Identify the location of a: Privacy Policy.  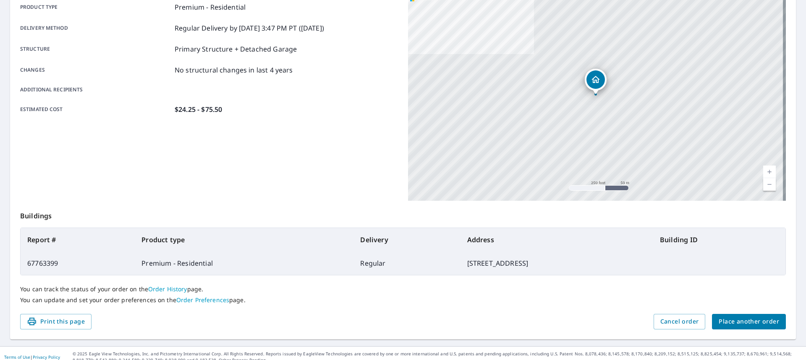
(46, 358).